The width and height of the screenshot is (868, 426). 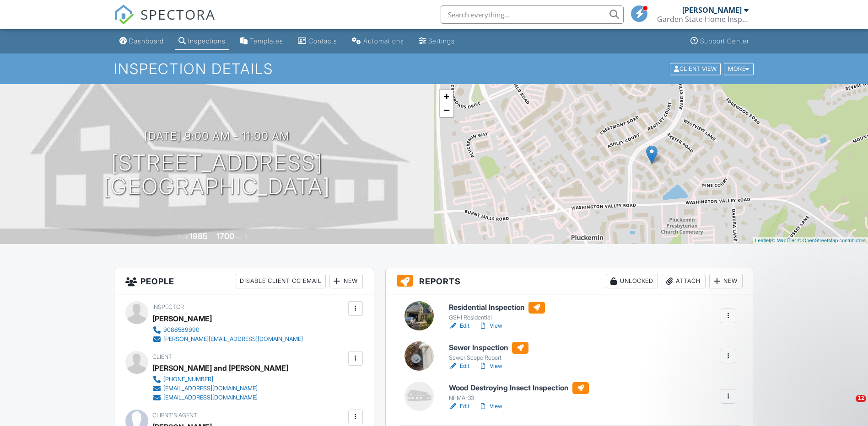 What do you see at coordinates (198, 236) in the screenshot?
I see `div: 1985` at bounding box center [198, 236].